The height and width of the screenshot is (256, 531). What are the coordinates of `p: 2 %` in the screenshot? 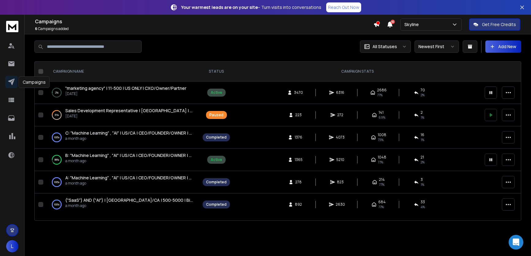 It's located at (57, 93).